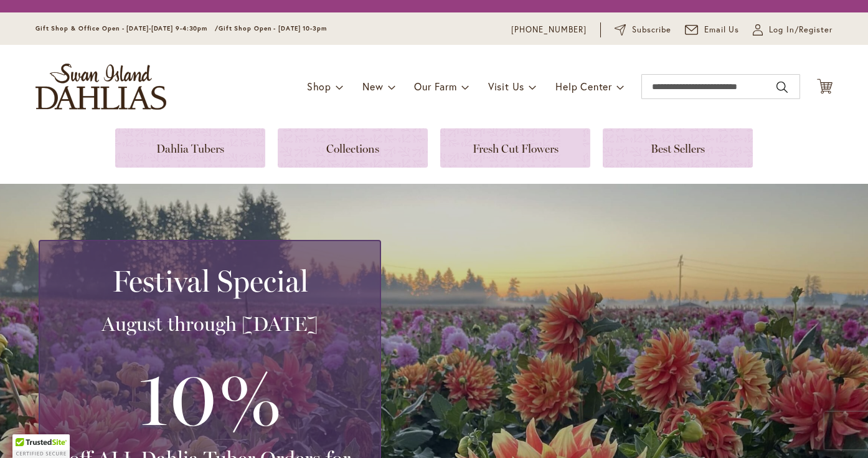 The height and width of the screenshot is (458, 868). What do you see at coordinates (209, 281) in the screenshot?
I see `h2: Festival Special` at bounding box center [209, 281].